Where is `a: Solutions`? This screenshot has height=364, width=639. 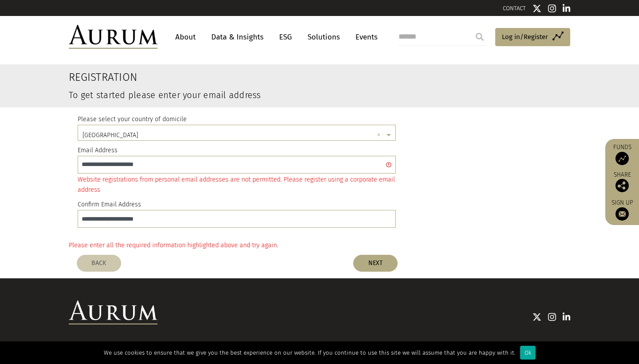 a: Solutions is located at coordinates (324, 37).